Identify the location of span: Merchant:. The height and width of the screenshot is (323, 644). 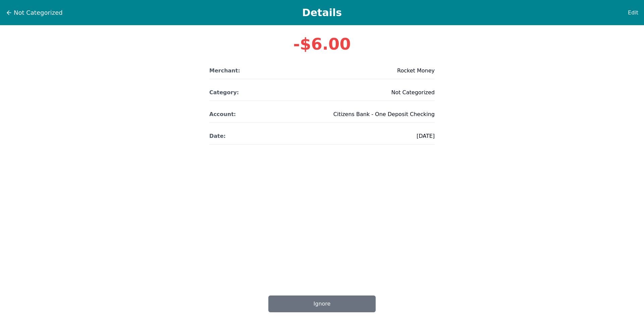
(225, 71).